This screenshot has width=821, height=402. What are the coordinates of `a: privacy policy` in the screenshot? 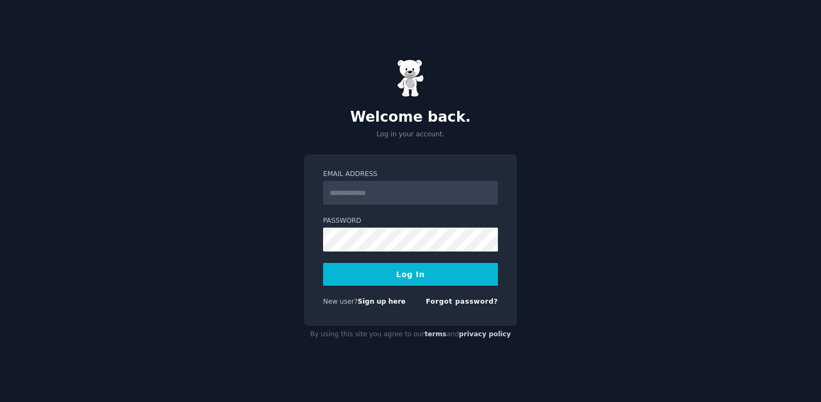 It's located at (485, 334).